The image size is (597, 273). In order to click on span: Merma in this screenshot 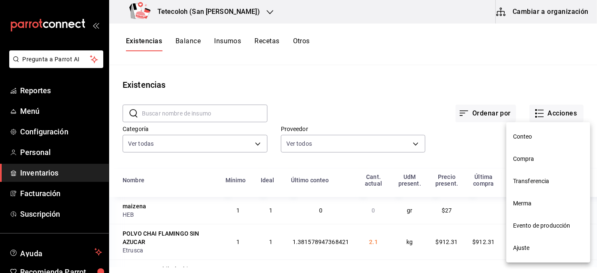, I will do `click(548, 203)`.